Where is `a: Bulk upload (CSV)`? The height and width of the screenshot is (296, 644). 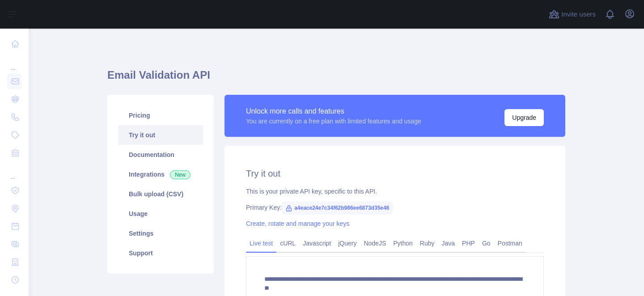
a: Bulk upload (CSV) is located at coordinates (161, 194).